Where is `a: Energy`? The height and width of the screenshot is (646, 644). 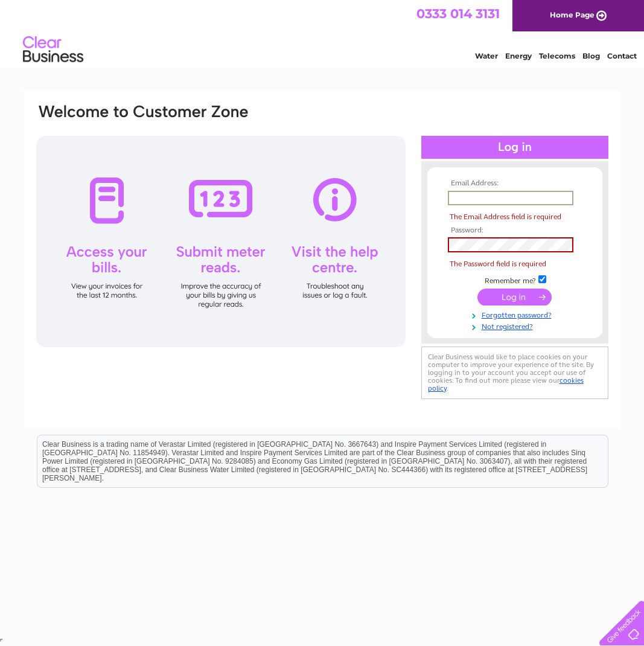 a: Energy is located at coordinates (518, 56).